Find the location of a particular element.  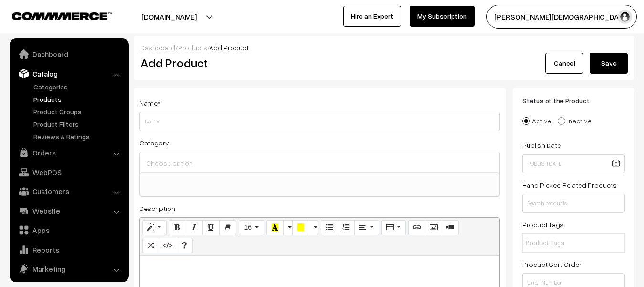

a: COMMMERCE is located at coordinates (53, 15).